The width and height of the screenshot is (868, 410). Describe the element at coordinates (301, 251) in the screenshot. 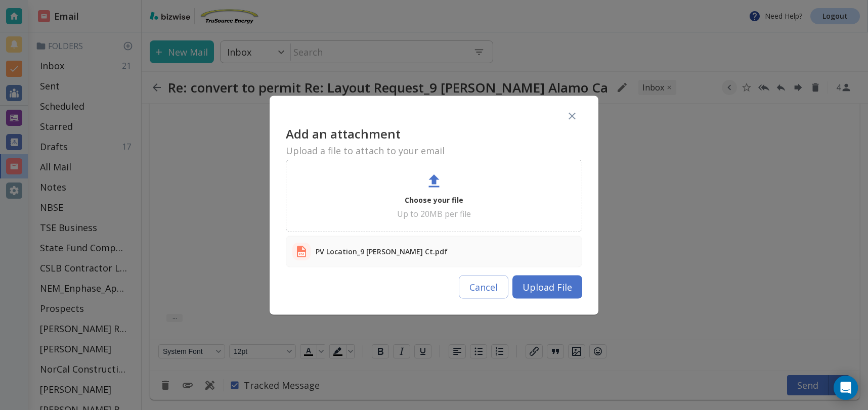

I see `img: attachment` at that location.